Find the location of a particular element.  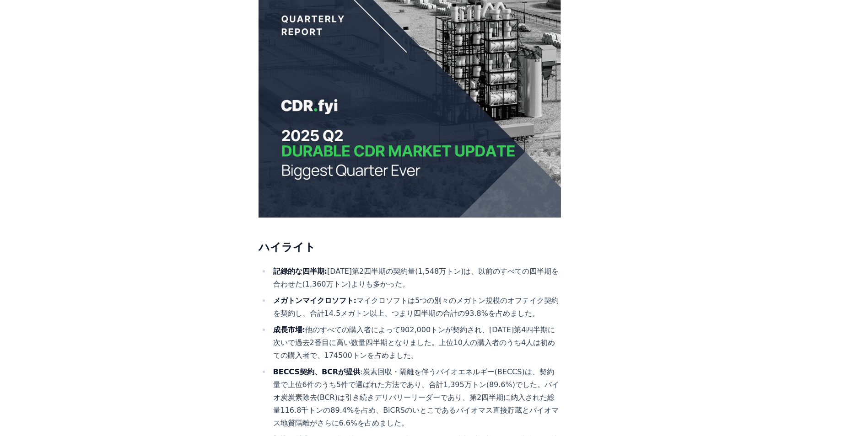

li: :炭素回収・隔離を伴うバイオエネルギー(BECCS)は、契約量で上位6件のうち5件で選ばれた方法であり、合計1,395万トン(89.6%)でした。バイオ炭炭素除去(BCR)は引き続きデリバリーリ... is located at coordinates (416, 398).